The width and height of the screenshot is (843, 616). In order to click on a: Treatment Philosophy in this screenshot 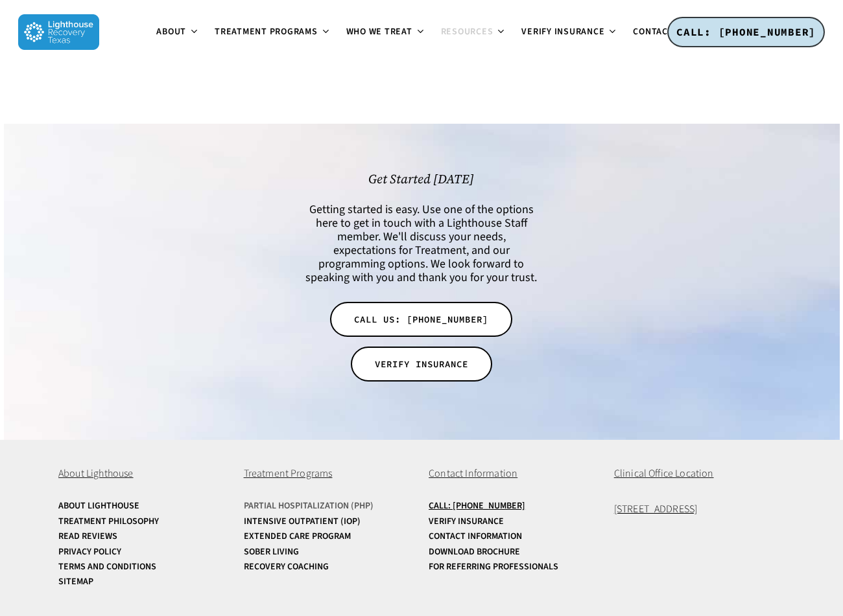, I will do `click(143, 522)`.